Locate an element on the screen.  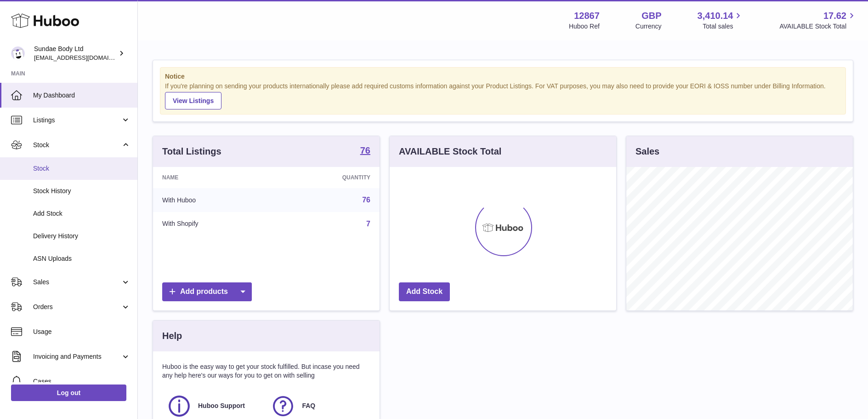
div: Currency is located at coordinates (649, 26).